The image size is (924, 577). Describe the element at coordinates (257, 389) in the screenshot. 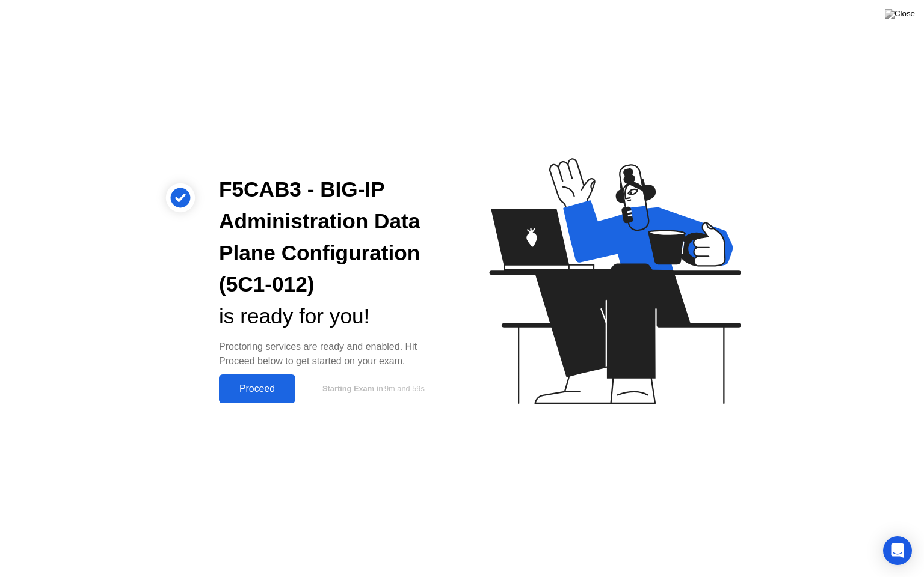

I see `button: Proceed` at that location.